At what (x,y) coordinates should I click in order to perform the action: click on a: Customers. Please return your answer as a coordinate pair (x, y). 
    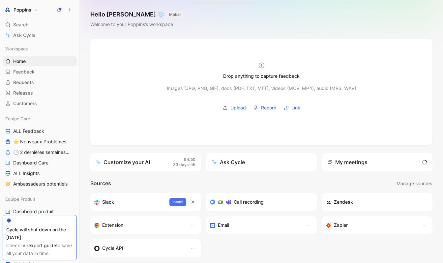
    Looking at the image, I should click on (40, 103).